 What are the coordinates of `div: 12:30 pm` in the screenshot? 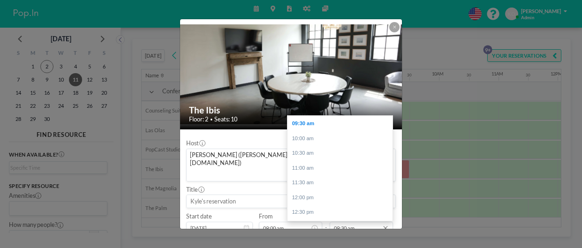 It's located at (340, 213).